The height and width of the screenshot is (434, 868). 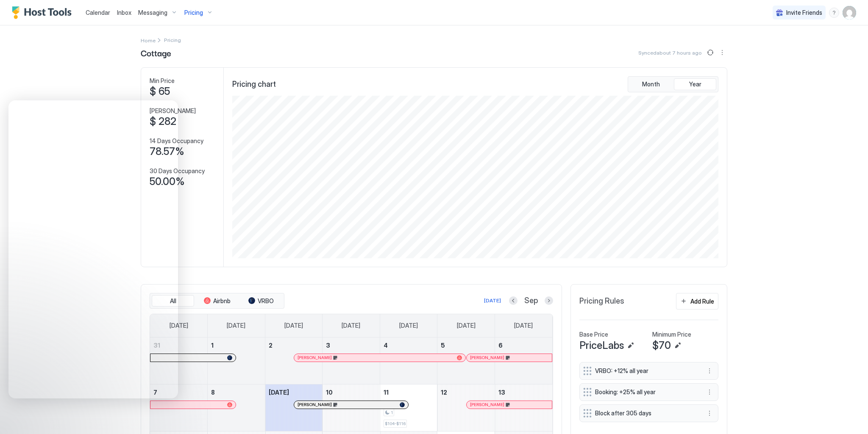 I want to click on a: August 31, 2025, so click(x=179, y=345).